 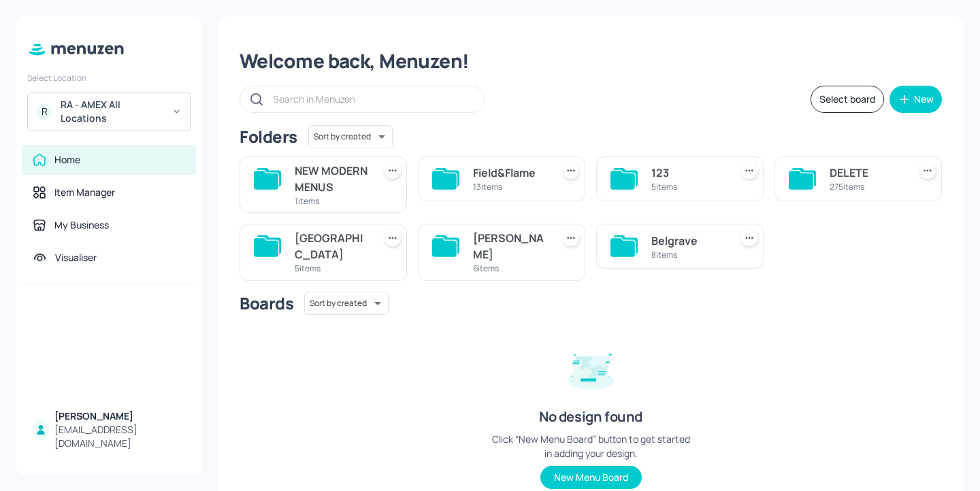 I want to click on div: NEW MODERN MENUS, so click(x=331, y=179).